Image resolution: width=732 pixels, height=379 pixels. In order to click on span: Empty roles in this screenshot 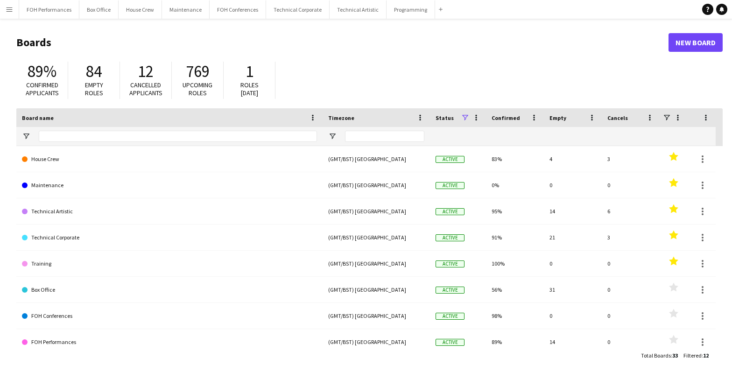, I will do `click(94, 89)`.